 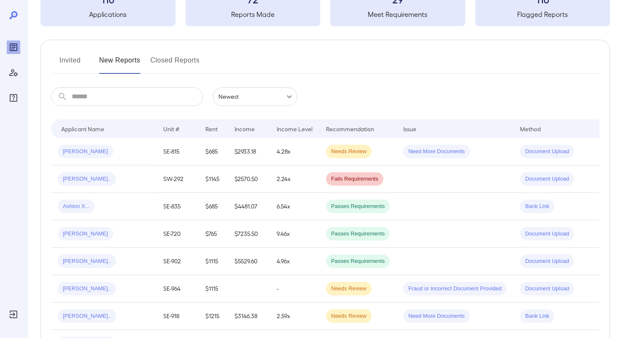 What do you see at coordinates (543, 14) in the screenshot?
I see `h5: Flagged Reports` at bounding box center [543, 14].